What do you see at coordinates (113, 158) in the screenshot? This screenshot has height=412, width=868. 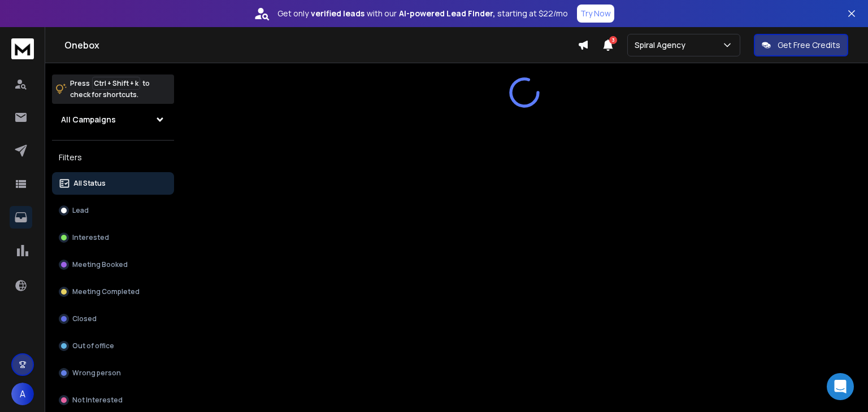 I see `h3: Filters` at bounding box center [113, 158].